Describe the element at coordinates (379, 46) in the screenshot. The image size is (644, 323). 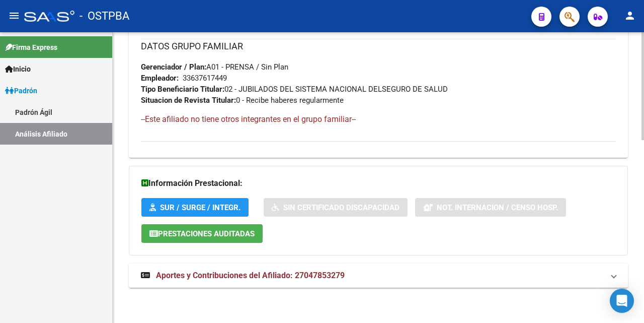
I see `h3: DATOS GRUPO FAMILIAR` at that location.